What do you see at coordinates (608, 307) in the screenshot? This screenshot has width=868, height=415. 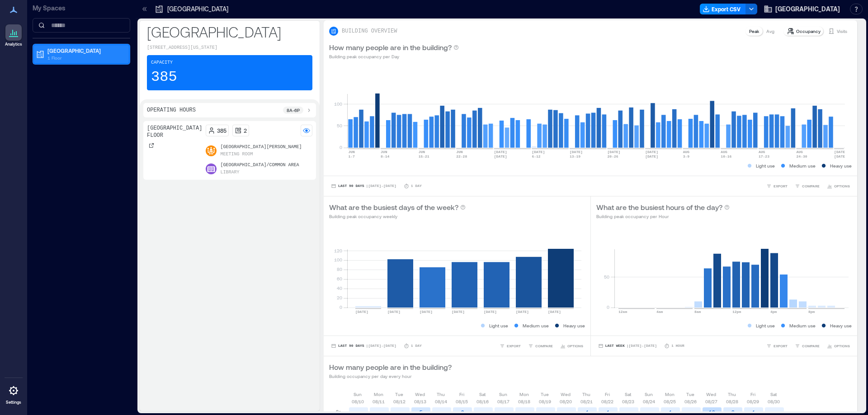 I see `tspan: 0` at bounding box center [608, 307].